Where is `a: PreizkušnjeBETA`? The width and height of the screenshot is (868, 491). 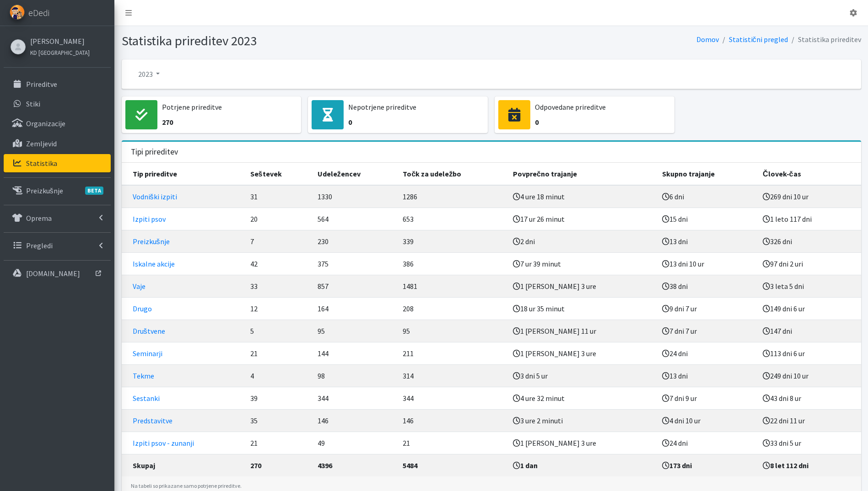
a: PreizkušnjeBETA is located at coordinates (57, 190).